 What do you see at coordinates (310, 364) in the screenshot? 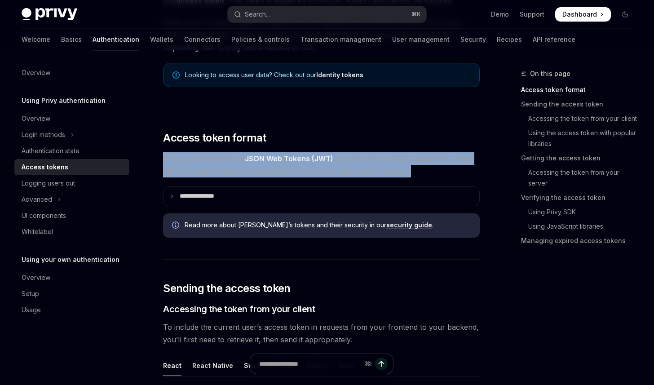
I see `input: Ask a question...` at bounding box center [310, 364].